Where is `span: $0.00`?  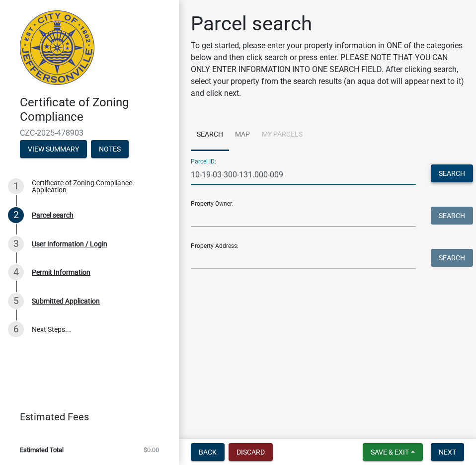
span: $0.00 is located at coordinates (151, 450).